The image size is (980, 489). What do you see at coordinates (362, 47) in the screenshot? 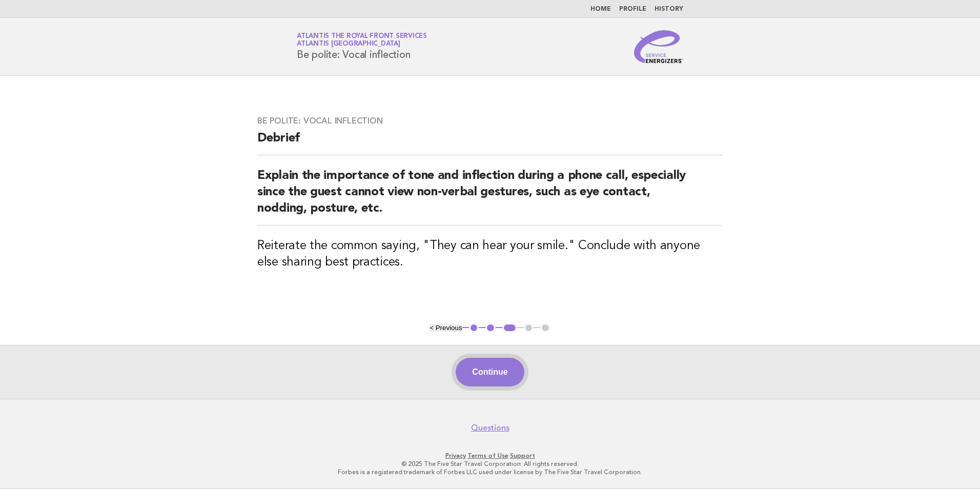
I see `h1: Be polite: Vocal inflection` at bounding box center [362, 47].